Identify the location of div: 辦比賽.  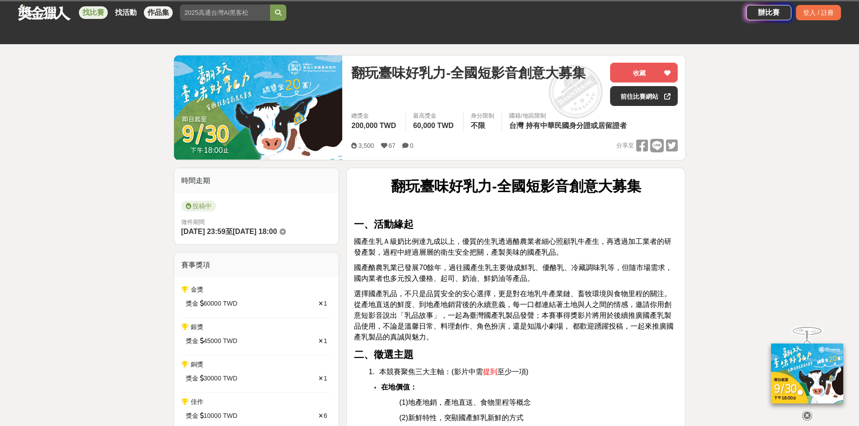
(769, 13).